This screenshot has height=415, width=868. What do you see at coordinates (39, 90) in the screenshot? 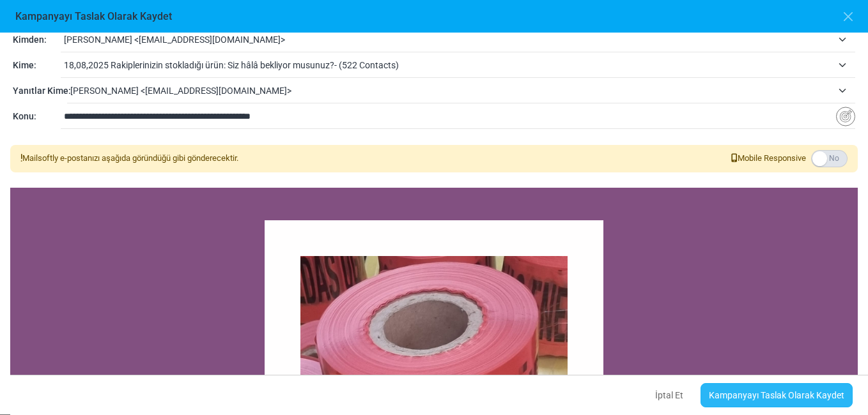
I see `div: Yanıtlar Kime:` at bounding box center [39, 90].